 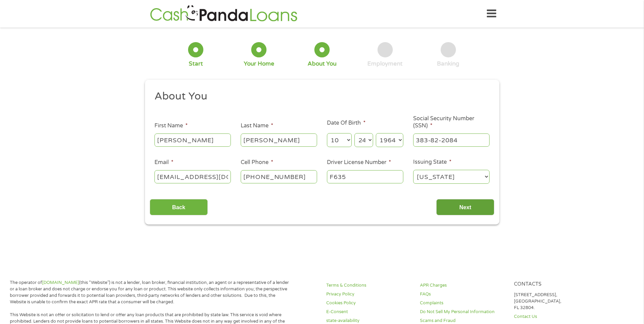 I want to click on div: Employment, so click(x=385, y=64).